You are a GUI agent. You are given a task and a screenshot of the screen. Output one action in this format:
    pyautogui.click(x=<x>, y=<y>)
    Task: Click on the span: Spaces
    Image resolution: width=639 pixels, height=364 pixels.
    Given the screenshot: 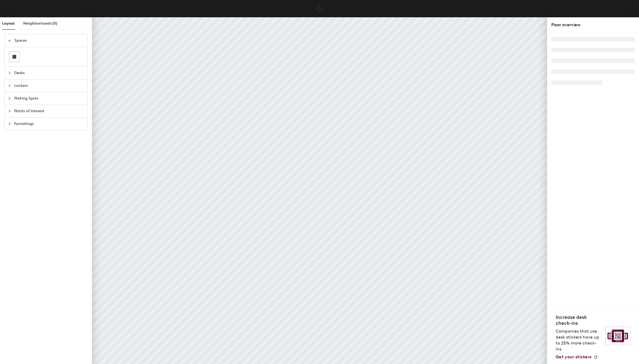 What is the action you would take?
    pyautogui.click(x=50, y=41)
    